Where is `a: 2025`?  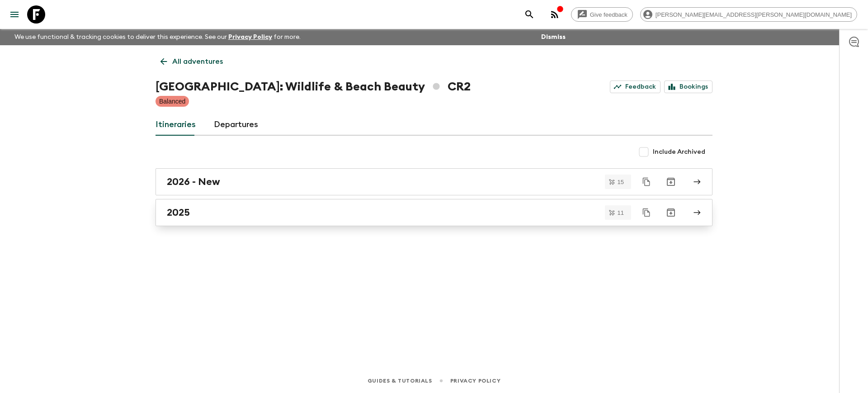
a: 2025 is located at coordinates (434, 212).